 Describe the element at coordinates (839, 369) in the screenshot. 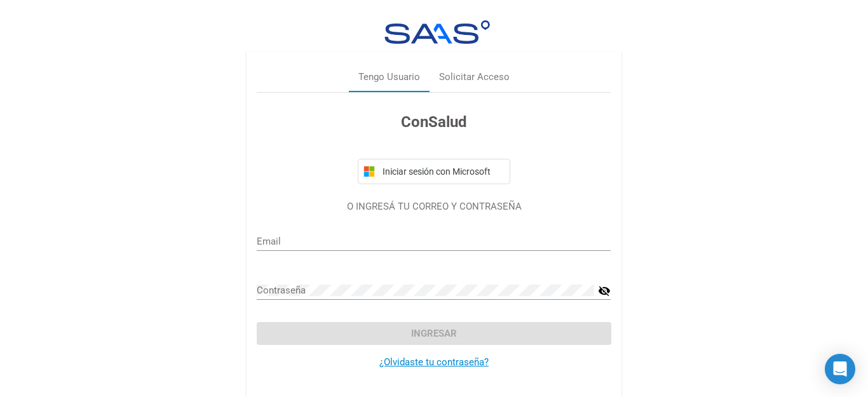

I see `div: Open Intercom Messenger` at that location.